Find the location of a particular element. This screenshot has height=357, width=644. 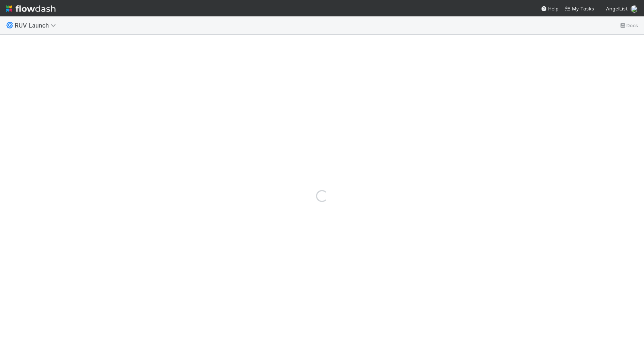

img: avatar_b60dc679-d614-4581-862a-45e57e391fbd.png is located at coordinates (635, 9).